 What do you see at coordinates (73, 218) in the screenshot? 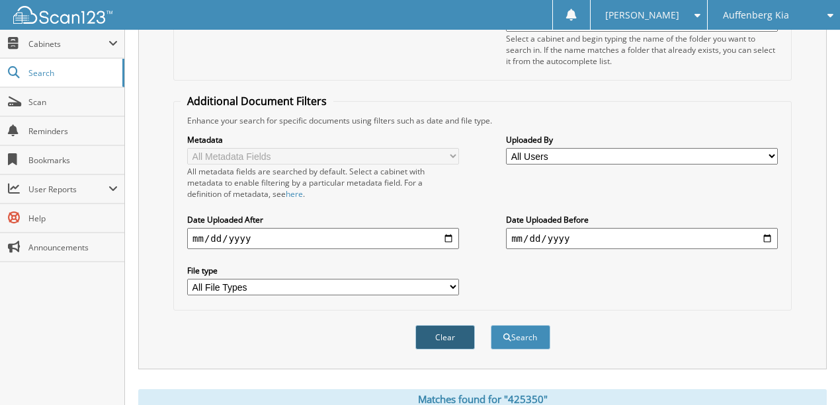
I see `span: Help` at bounding box center [73, 218].